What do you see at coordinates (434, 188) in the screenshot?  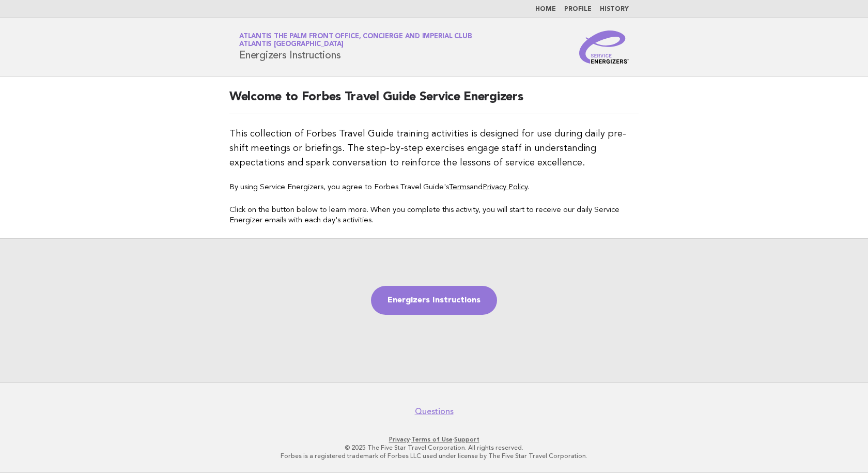 I see `p: By using Service Energizers, you agree to Forbes Travel Guide's and .` at bounding box center [434, 188].